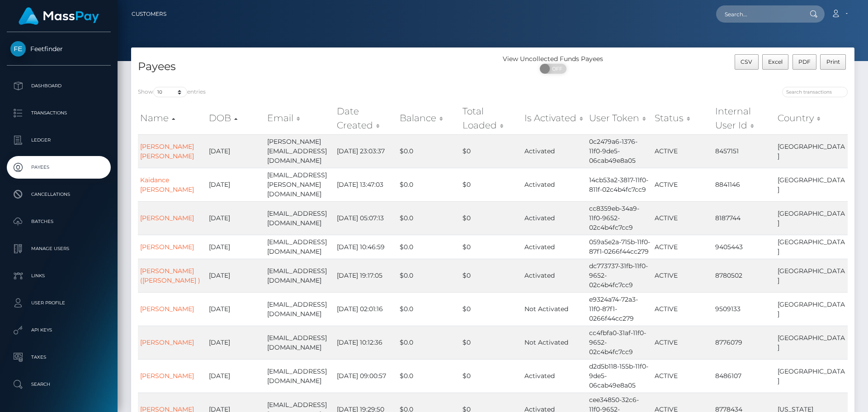  I want to click on th: Balance: activate to sort column ascending, so click(429, 118).